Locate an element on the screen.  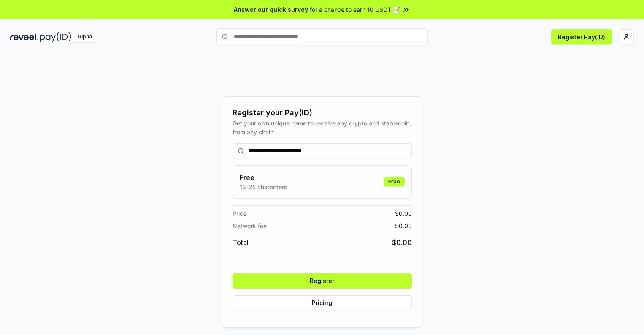
span: Price is located at coordinates (239, 213).